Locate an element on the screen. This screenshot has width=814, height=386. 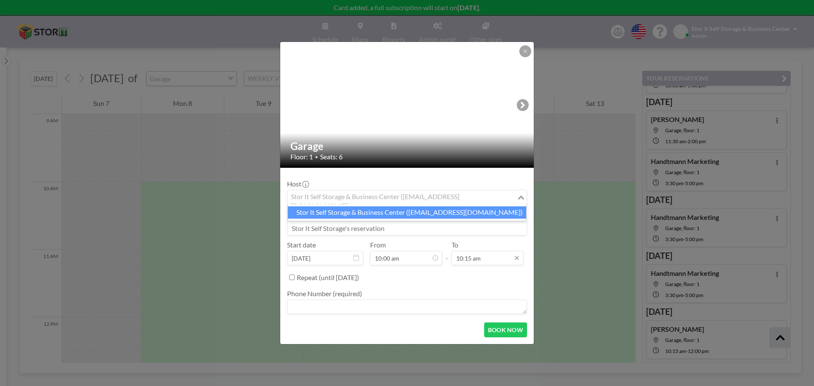
input: Stor It Self Storage's reservation is located at coordinates (407, 228).